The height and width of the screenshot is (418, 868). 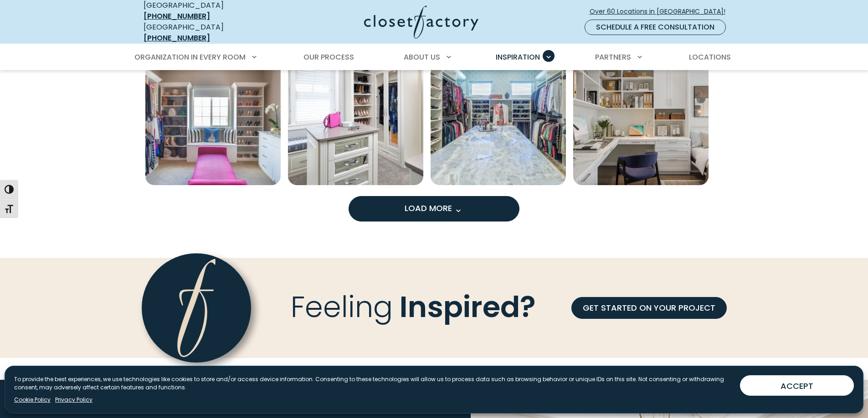 What do you see at coordinates (467, 307) in the screenshot?
I see `span: Inspired?` at bounding box center [467, 307].